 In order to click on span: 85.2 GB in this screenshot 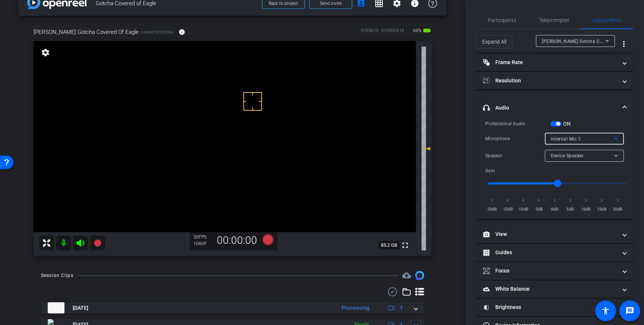, I will do `click(389, 246)`.